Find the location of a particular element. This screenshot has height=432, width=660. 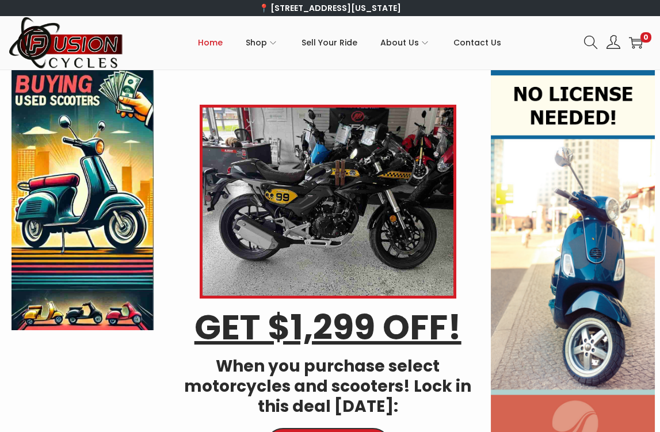

span: Shop is located at coordinates (256, 43).